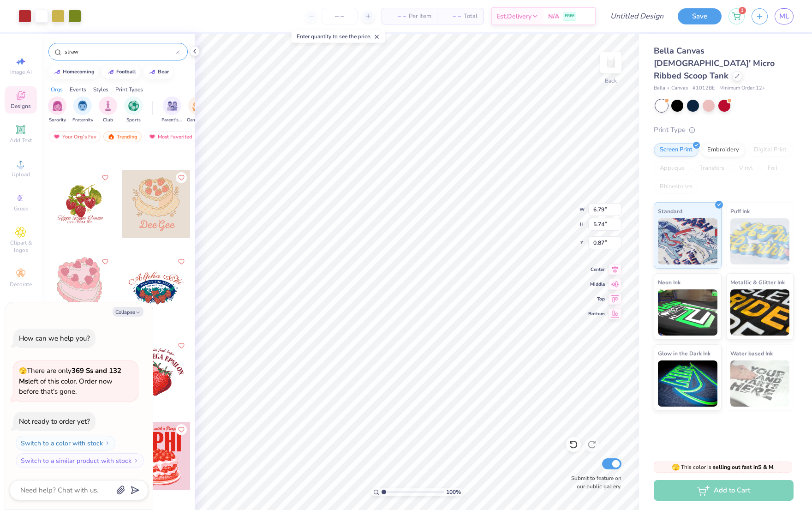 The height and width of the screenshot is (510, 812). What do you see at coordinates (760, 242) in the screenshot?
I see `img: Puff Ink` at bounding box center [760, 242].